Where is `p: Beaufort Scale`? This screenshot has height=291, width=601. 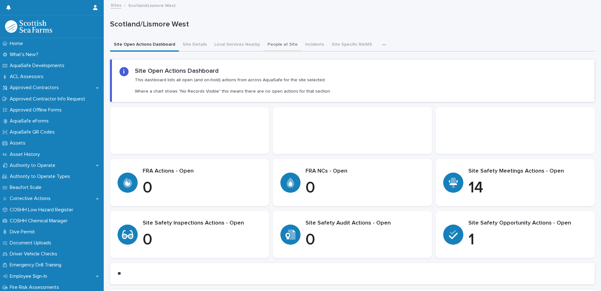 p: Beaufort Scale is located at coordinates (27, 187).